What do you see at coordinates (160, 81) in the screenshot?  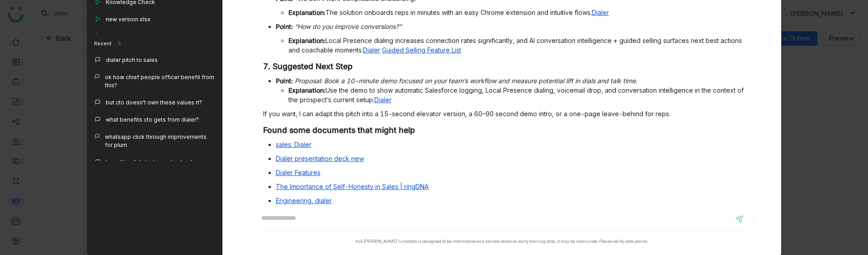 I see `div: ok how chief people officer benefit from this?` at bounding box center [160, 81].